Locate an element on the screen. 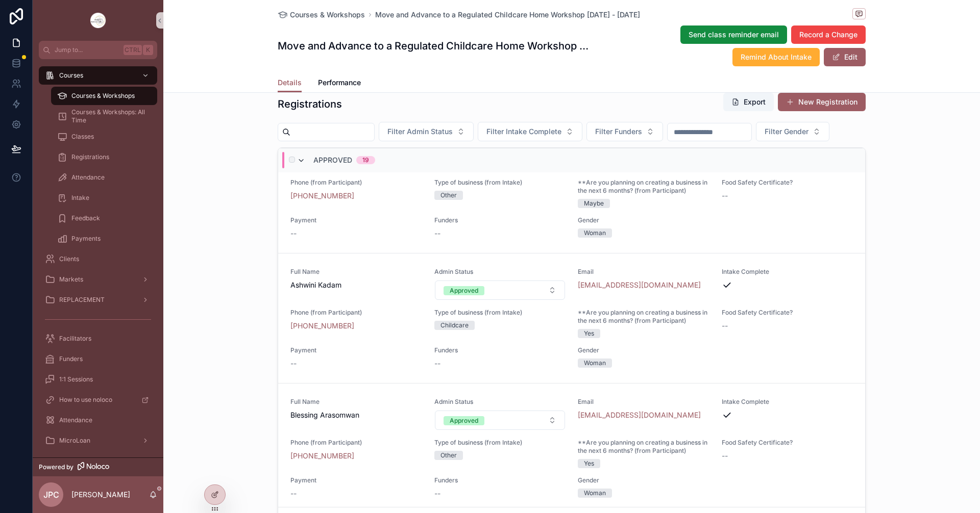 This screenshot has height=513, width=980. a: Performance is located at coordinates (339, 83).